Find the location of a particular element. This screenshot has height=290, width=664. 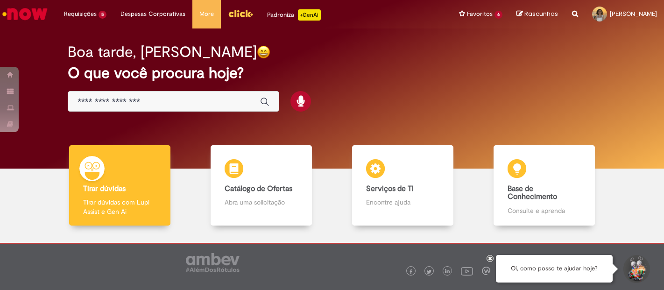

span: Favoritos is located at coordinates (480, 14).